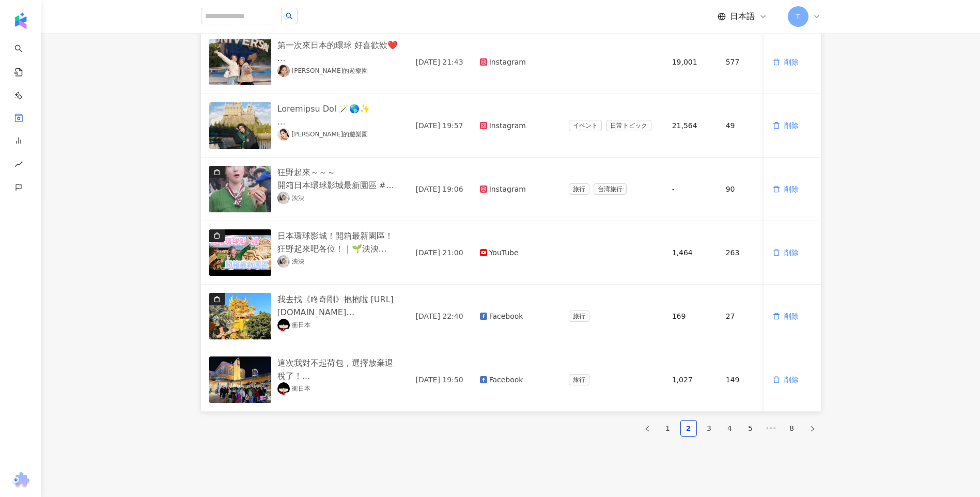 The image size is (980, 497). I want to click on div: 169, so click(690, 317).